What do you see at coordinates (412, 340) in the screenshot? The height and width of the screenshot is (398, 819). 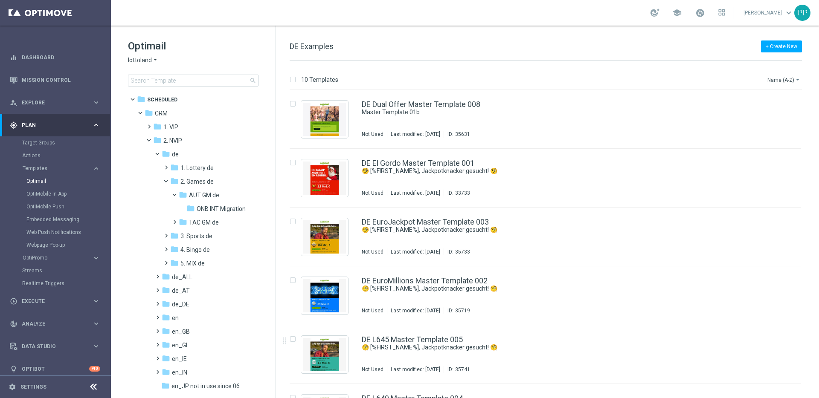 I see `a: DE L645 Master Template 005` at bounding box center [412, 340].